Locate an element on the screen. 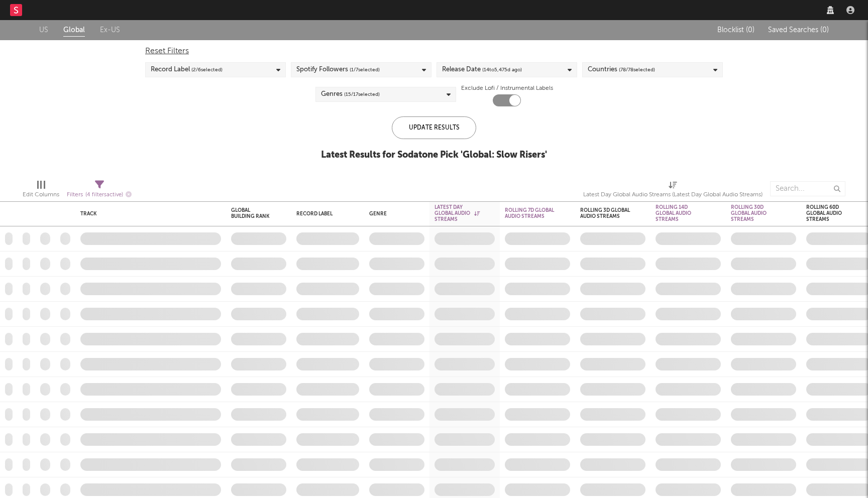 The height and width of the screenshot is (498, 868). span: ( 1 / 7 selected) is located at coordinates (365, 70).